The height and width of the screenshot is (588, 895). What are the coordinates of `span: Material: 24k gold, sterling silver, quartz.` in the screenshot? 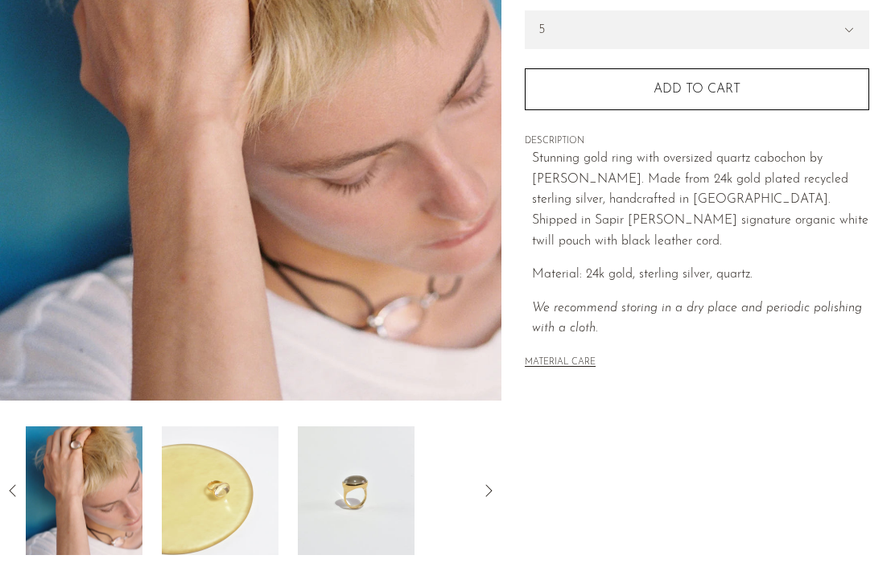 It's located at (642, 275).